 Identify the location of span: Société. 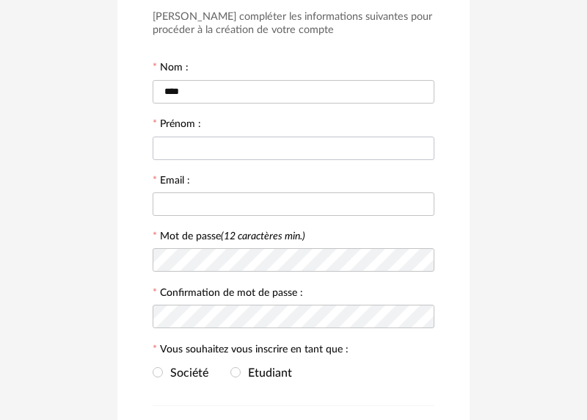
(186, 373).